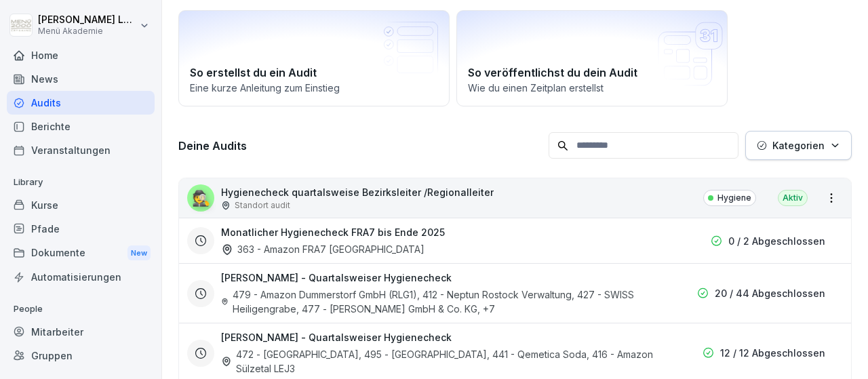 The image size is (868, 379). Describe the element at coordinates (87, 31) in the screenshot. I see `p: Menü Akademie` at that location.